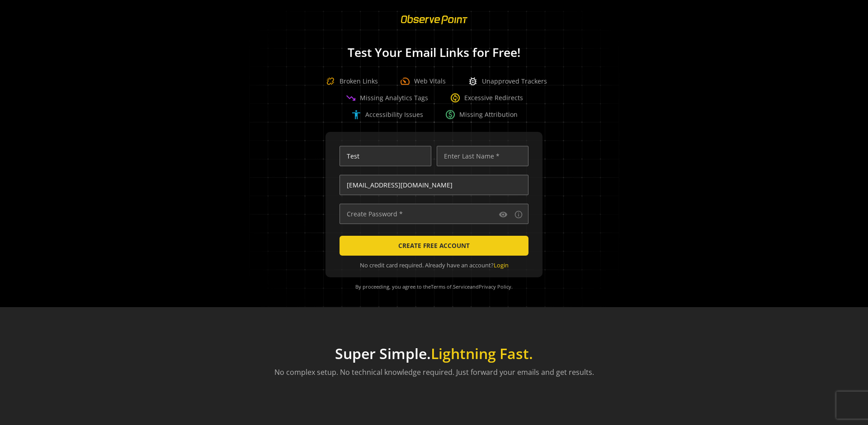 This screenshot has width=868, height=425. What do you see at coordinates (356, 115) in the screenshot?
I see `span: accessibility` at bounding box center [356, 115].